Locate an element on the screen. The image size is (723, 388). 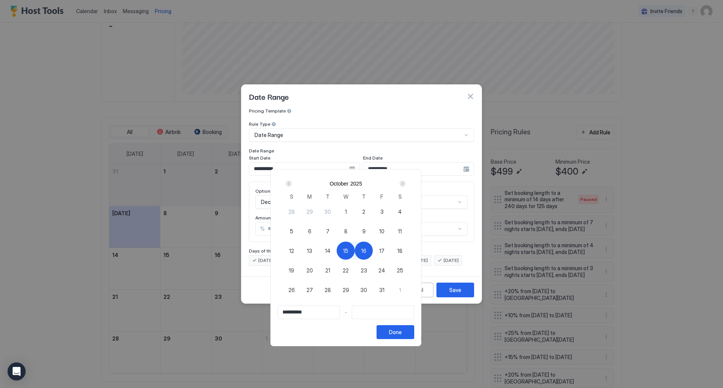
button: Done is located at coordinates (396, 332).